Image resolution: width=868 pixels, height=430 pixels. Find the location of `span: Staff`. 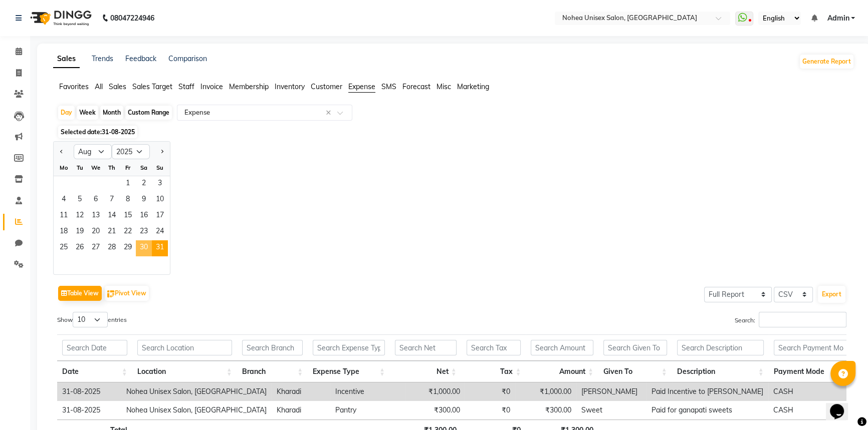

span: Staff is located at coordinates (186, 87).